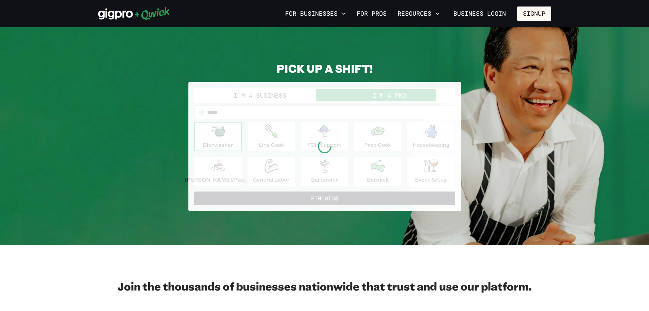 This screenshot has height=311, width=649. What do you see at coordinates (325, 286) in the screenshot?
I see `h2: Join the thousands of businesses nationwide that trust and use our platform.` at bounding box center [325, 286].